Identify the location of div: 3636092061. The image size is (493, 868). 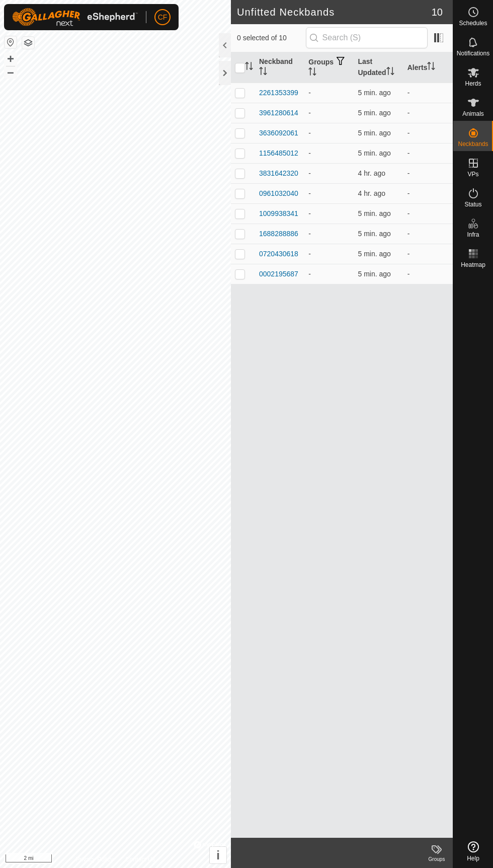
(279, 133).